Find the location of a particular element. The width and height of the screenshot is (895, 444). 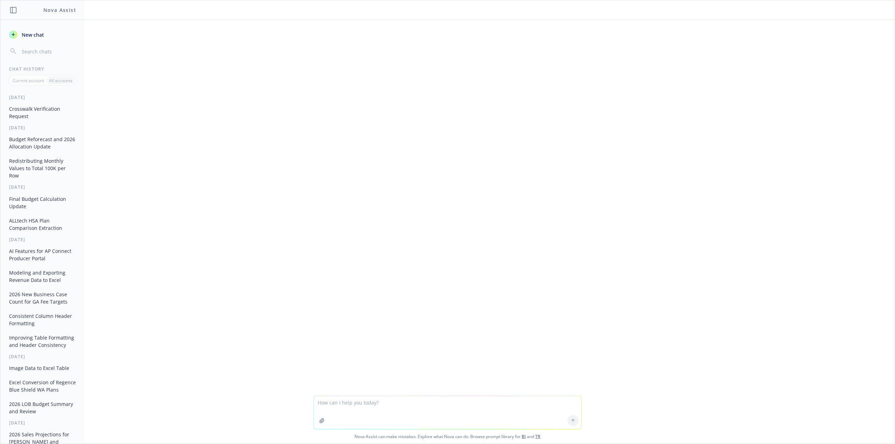

button: Improving Table Formatting and Header Consistency is located at coordinates (42, 342).